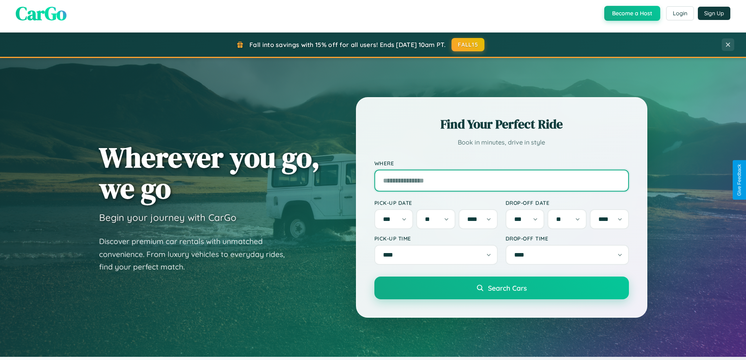 This screenshot has height=360, width=746. What do you see at coordinates (567, 238) in the screenshot?
I see `label: Drop-off Time` at bounding box center [567, 238].